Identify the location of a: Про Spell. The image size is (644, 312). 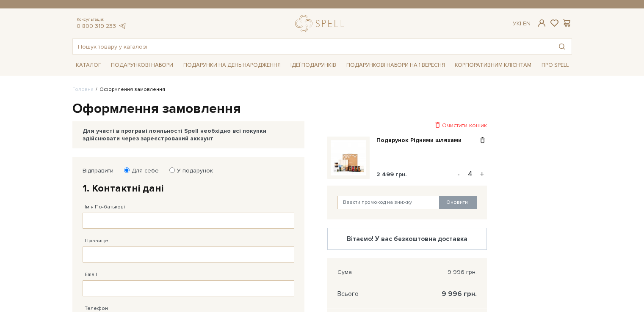
(554, 65).